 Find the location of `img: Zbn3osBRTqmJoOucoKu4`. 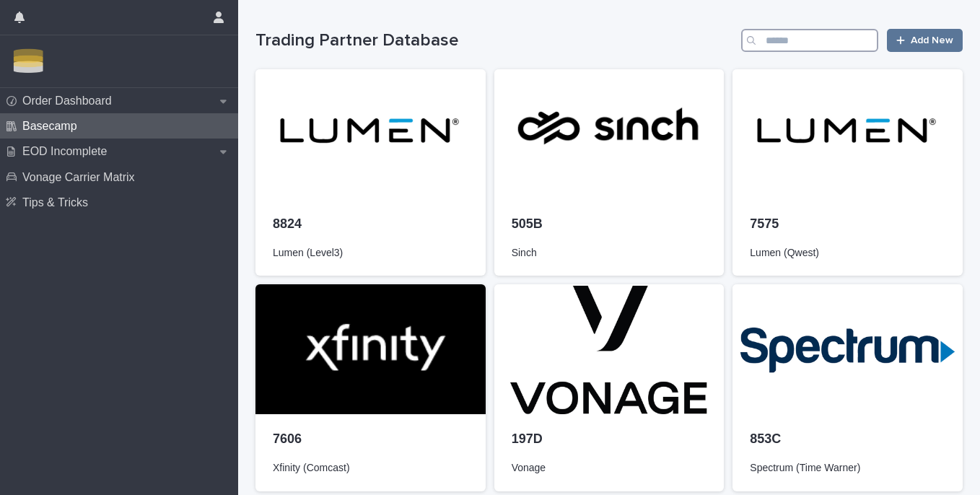

img: Zbn3osBRTqmJoOucoKu4 is located at coordinates (28, 61).